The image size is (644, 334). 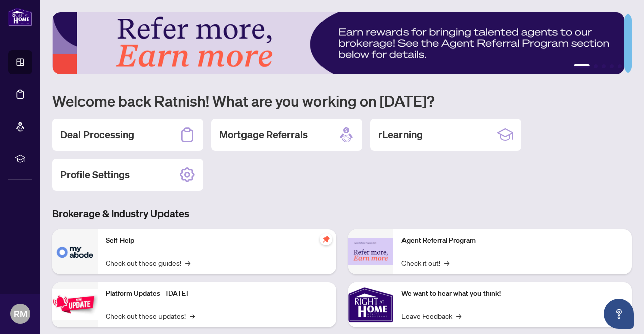 I want to click on h2: Profile Settings, so click(x=95, y=175).